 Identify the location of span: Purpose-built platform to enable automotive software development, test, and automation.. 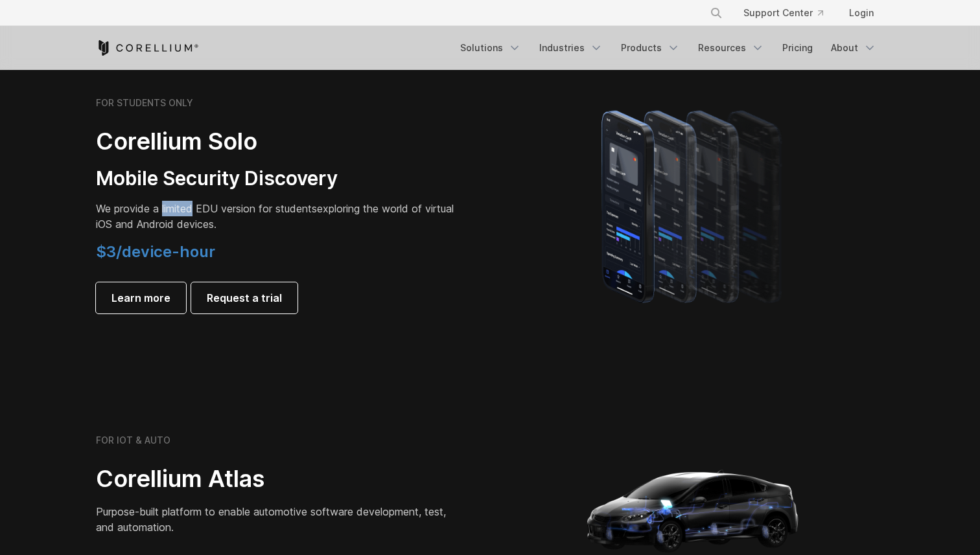
(271, 520).